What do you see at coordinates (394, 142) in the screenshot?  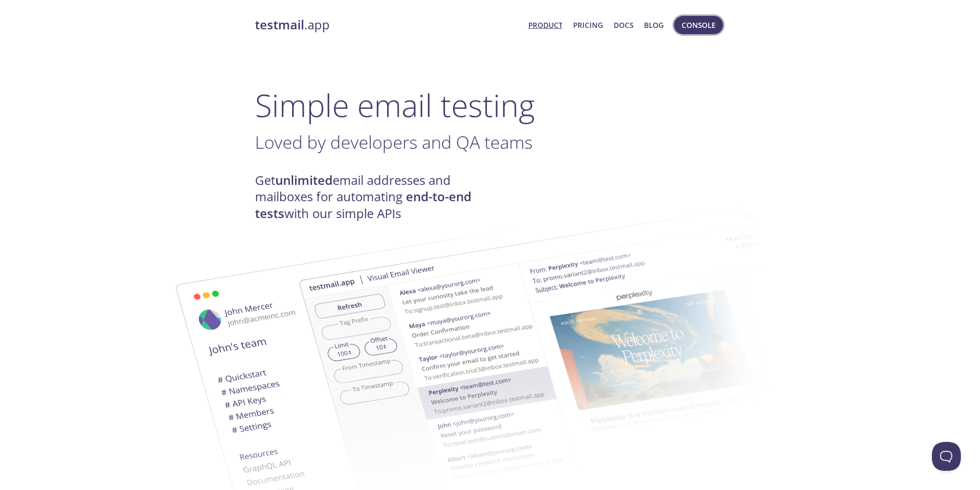 I see `span: Loved by developers and QA teams` at bounding box center [394, 142].